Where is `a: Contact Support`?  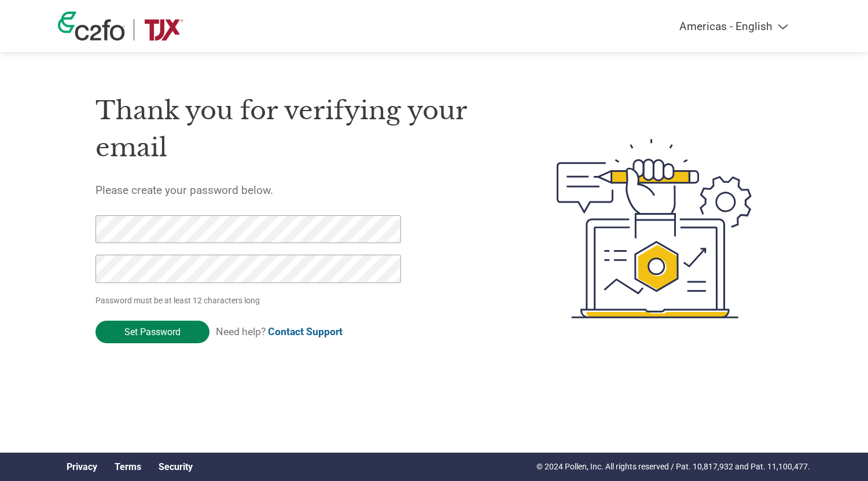
a: Contact Support is located at coordinates (305, 332).